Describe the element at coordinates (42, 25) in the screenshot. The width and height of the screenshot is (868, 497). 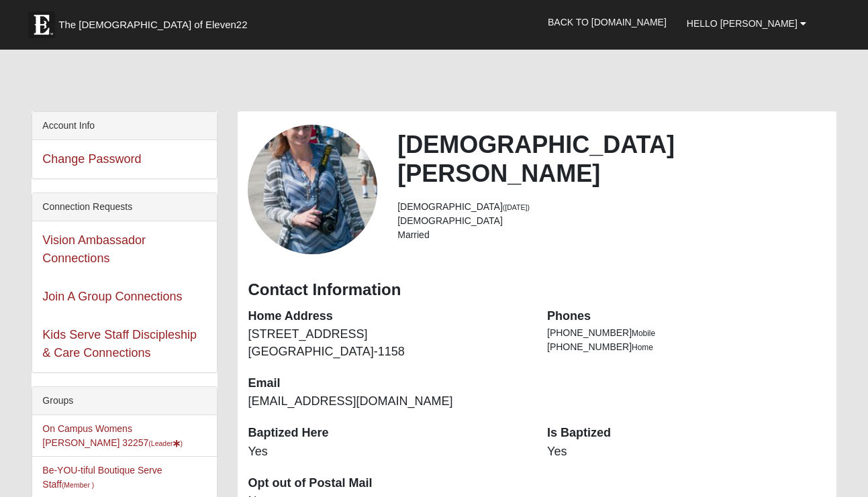
I see `img: Eleven22 logo` at that location.